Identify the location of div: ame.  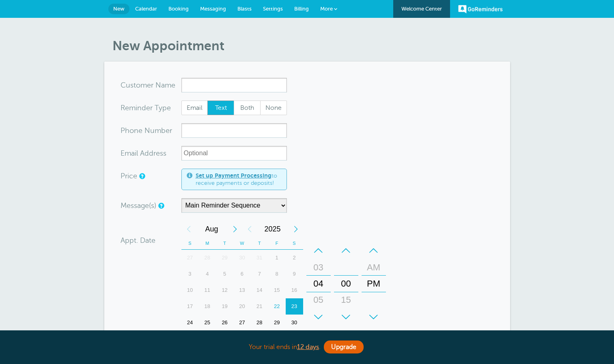
(151, 85).